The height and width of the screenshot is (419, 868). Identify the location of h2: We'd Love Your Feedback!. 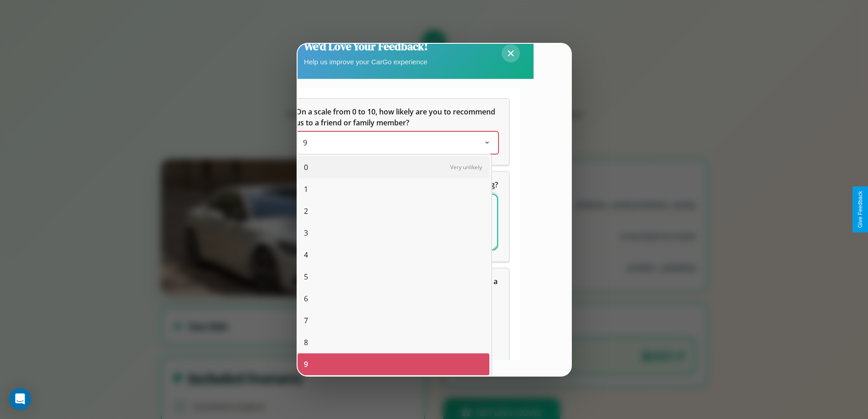
(366, 46).